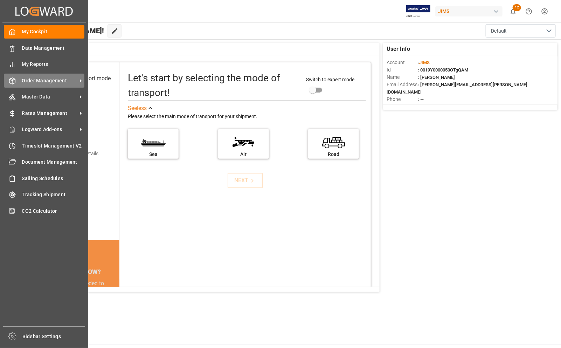  Describe the element at coordinates (330, 80) in the screenshot. I see `span: Switch to expert mode` at that location.